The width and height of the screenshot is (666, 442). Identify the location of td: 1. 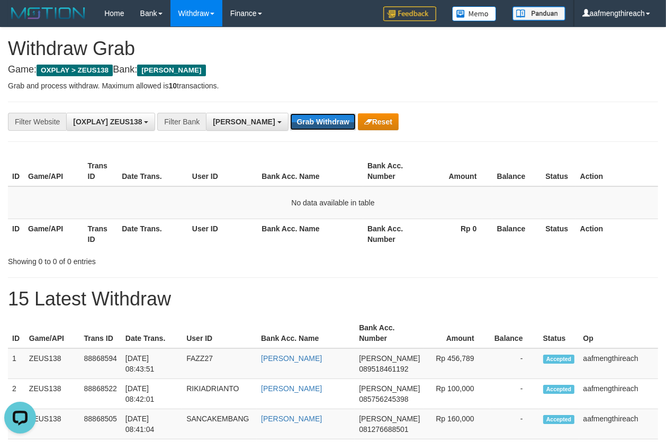
(16, 364).